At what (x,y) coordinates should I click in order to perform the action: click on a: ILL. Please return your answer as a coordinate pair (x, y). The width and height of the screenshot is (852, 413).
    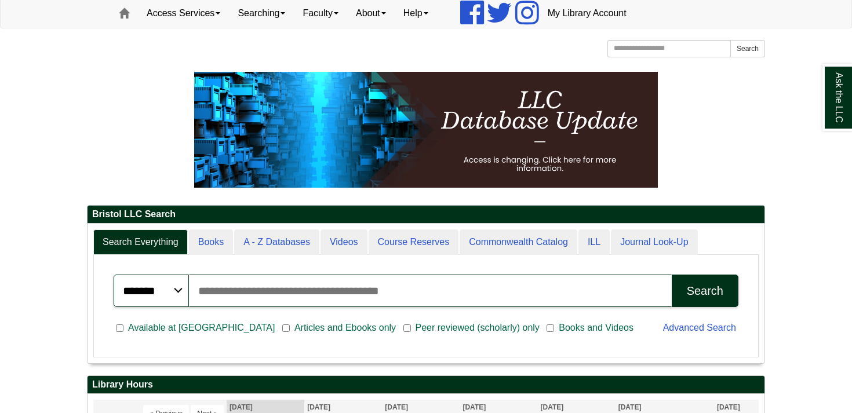
    Looking at the image, I should click on (594, 242).